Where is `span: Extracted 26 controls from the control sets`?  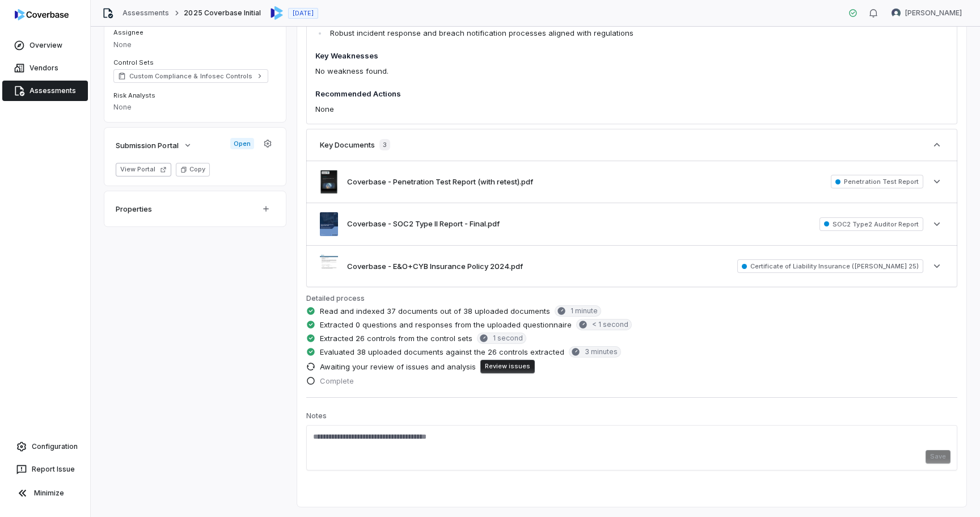
span: Extracted 26 controls from the control sets is located at coordinates (396, 338).